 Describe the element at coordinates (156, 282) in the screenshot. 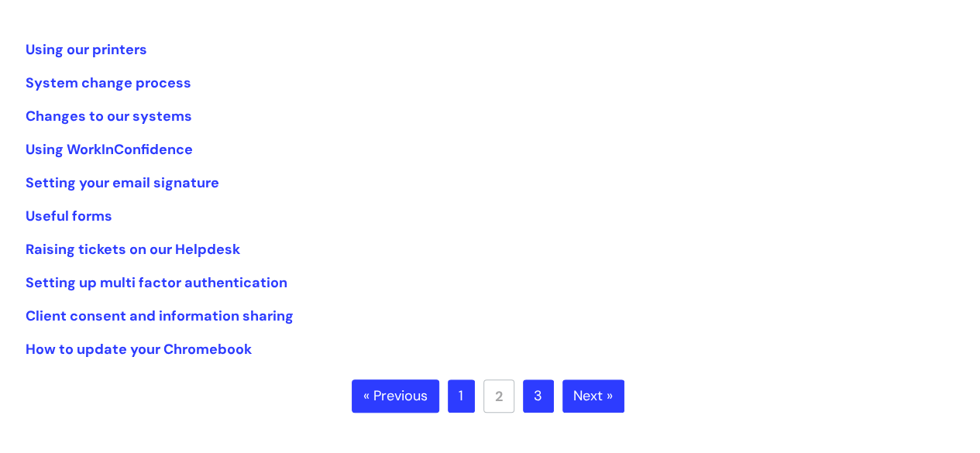

I see `a: Setting up multi factor authentication` at that location.